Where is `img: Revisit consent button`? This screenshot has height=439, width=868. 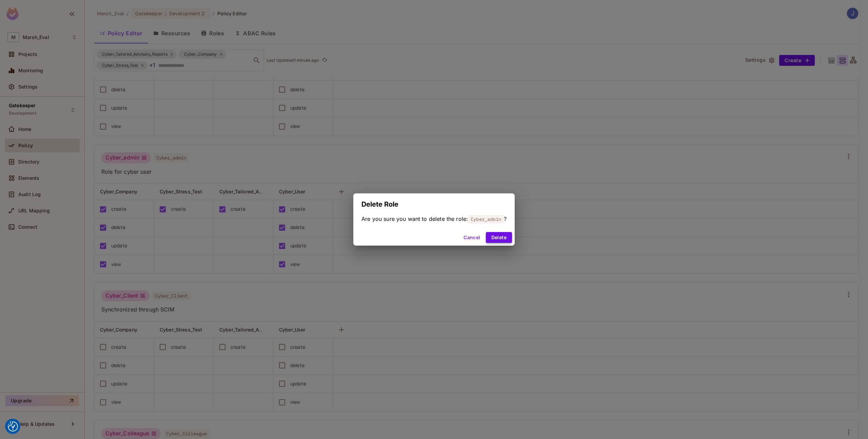 img: Revisit consent button is located at coordinates (13, 426).